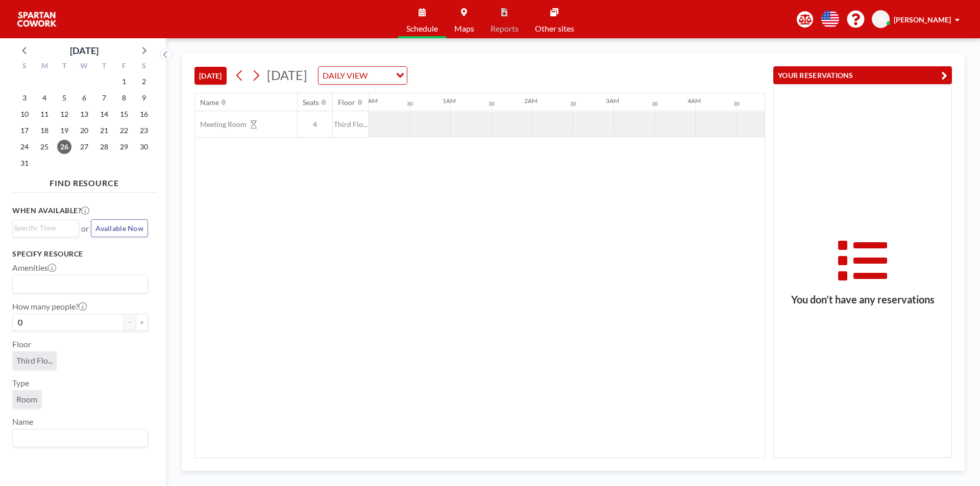  I want to click on label: Floor, so click(21, 344).